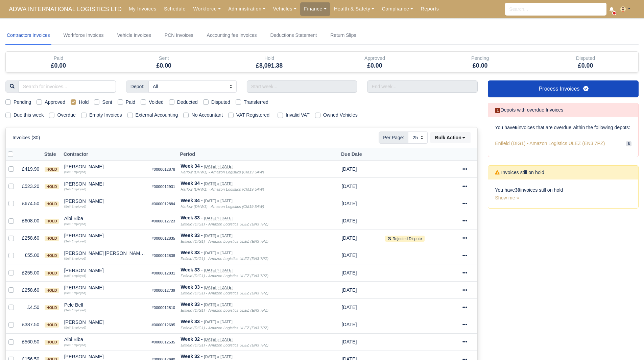 This screenshot has height=360, width=644. Describe the element at coordinates (134, 35) in the screenshot. I see `a: Vehicle Invoices` at that location.